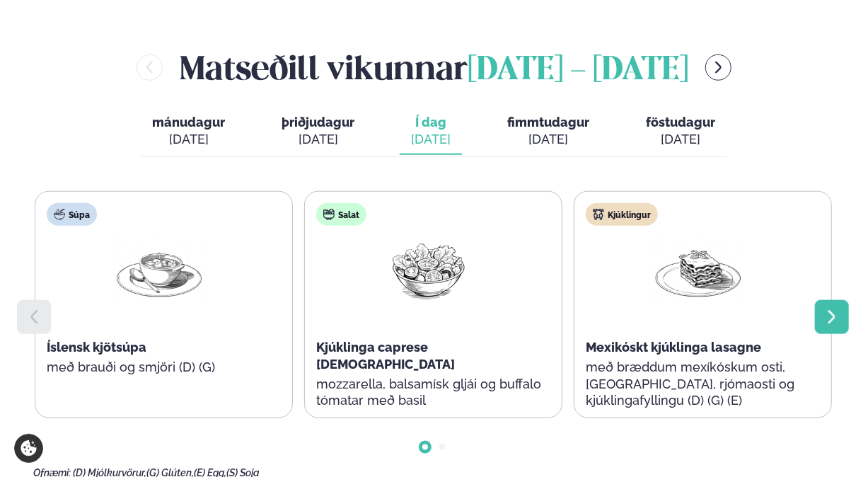 The image size is (868, 477). Describe the element at coordinates (434, 68) in the screenshot. I see `h2: Matseðill vikunnar` at that location.